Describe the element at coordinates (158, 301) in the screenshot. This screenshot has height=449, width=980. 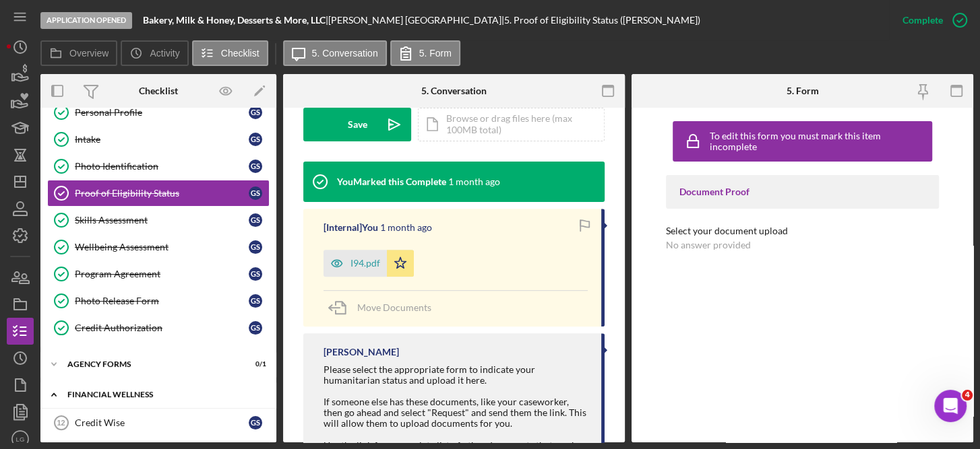
I see `a: Photo Release FormGS` at that location.